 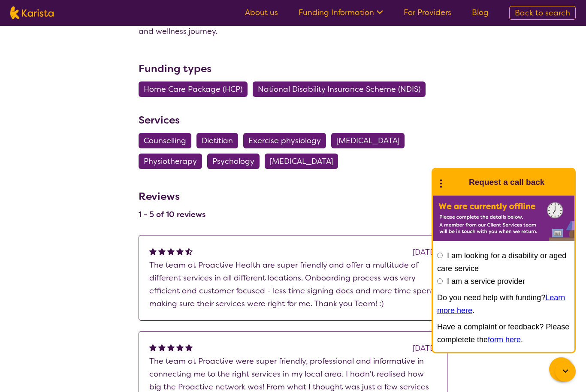 I want to click on img: Karista, so click(x=455, y=182).